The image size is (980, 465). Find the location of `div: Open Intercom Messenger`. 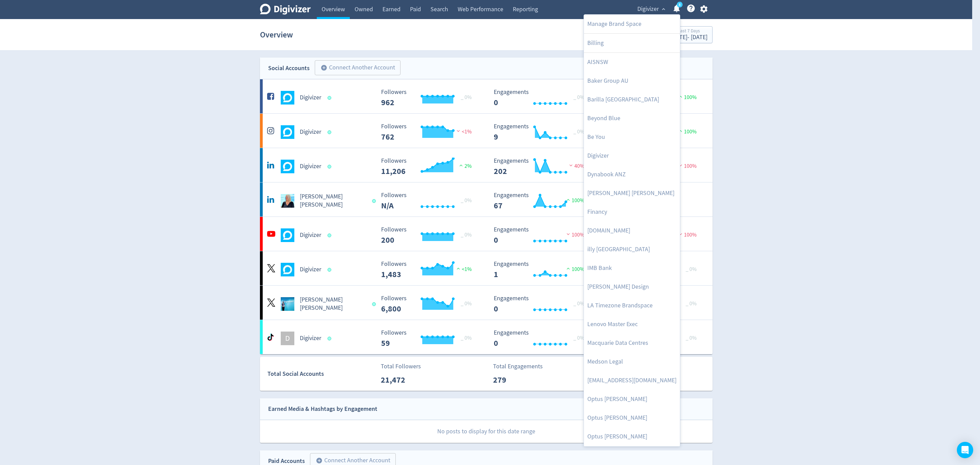

div: Open Intercom Messenger is located at coordinates (965, 450).